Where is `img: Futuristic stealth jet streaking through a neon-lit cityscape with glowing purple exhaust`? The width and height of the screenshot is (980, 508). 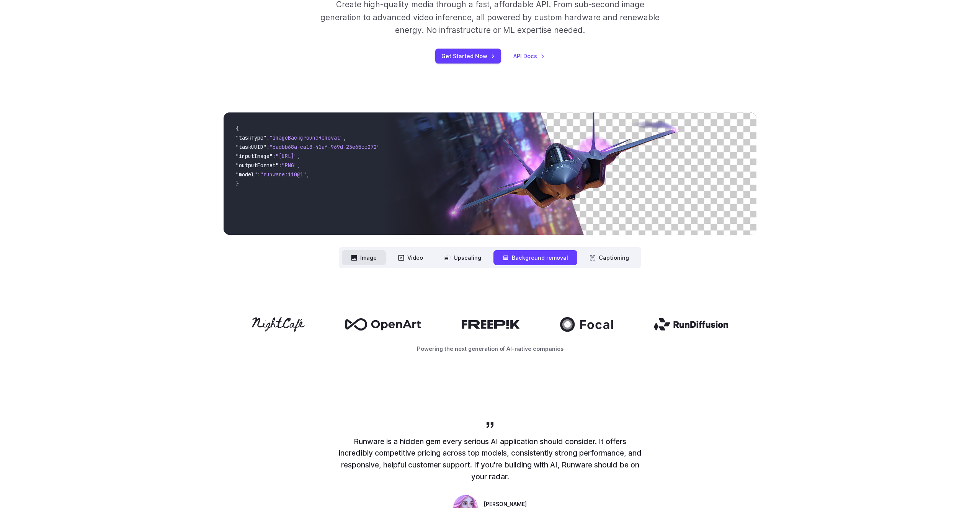
img: Futuristic stealth jet streaking through a neon-lit cityscape with glowing purple exhaust is located at coordinates (570, 174).